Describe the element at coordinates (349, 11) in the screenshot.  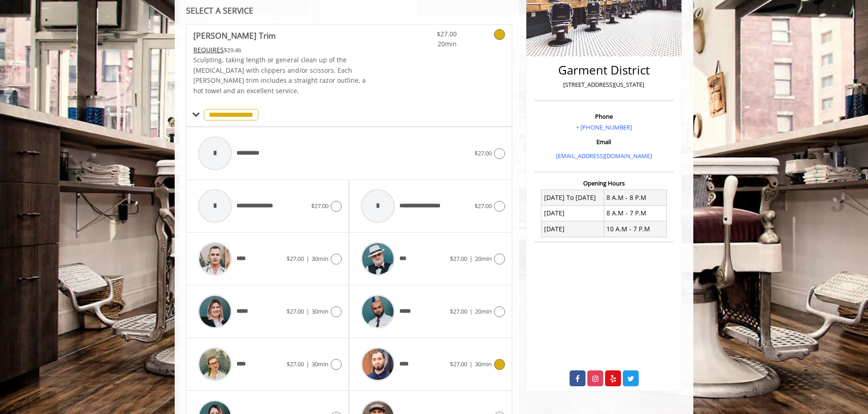
I see `div: SELECT A SERVICE` at that location.